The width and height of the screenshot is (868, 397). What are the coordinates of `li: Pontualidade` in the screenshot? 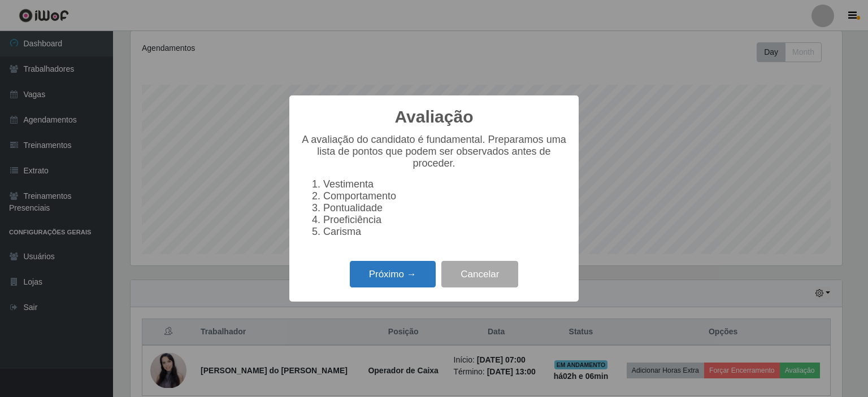 It's located at (445, 208).